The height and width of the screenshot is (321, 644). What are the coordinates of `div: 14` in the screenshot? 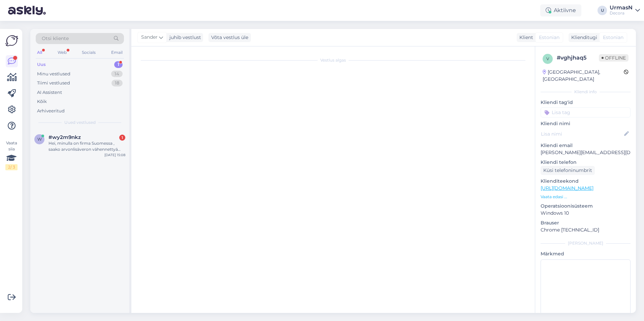 It's located at (117, 74).